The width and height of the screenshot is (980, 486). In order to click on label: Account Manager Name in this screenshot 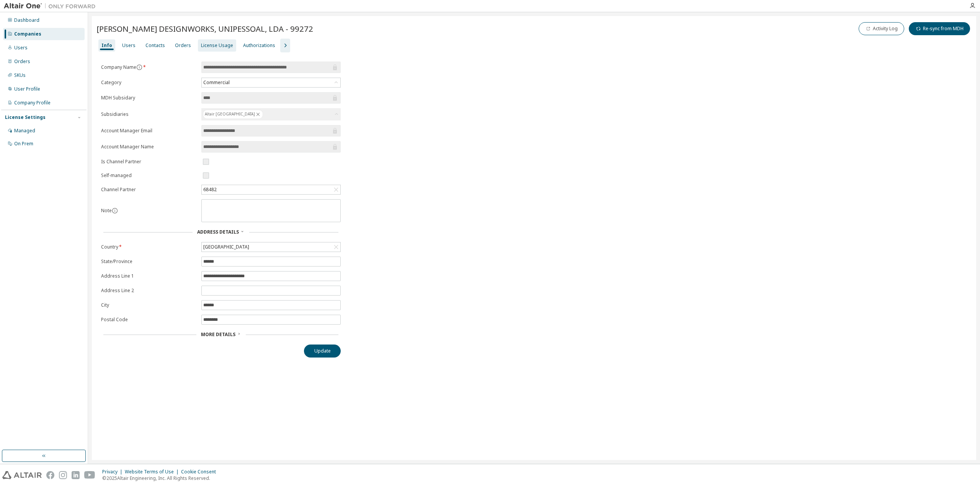, I will do `click(149, 147)`.